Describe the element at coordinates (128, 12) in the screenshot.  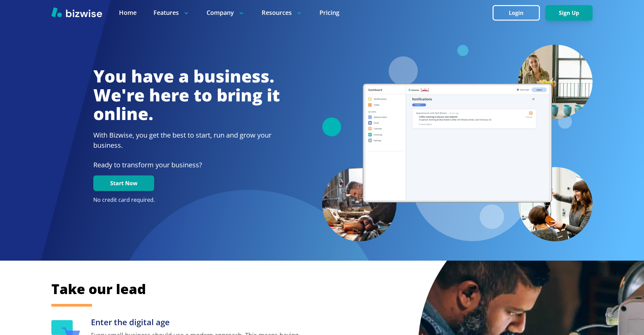
I see `a: Home` at that location.